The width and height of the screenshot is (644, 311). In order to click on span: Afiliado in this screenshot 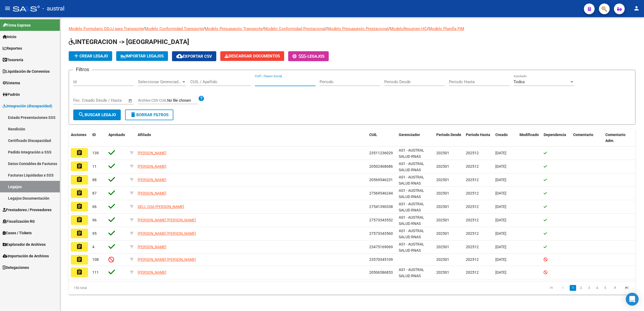, I will do `click(145, 135)`.